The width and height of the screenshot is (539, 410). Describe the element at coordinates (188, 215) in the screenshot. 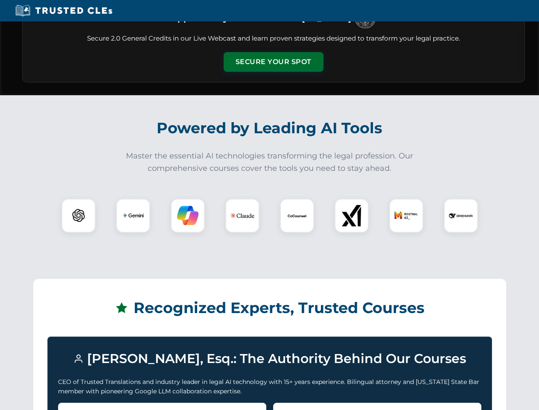

I see `div: Copilot` at that location.